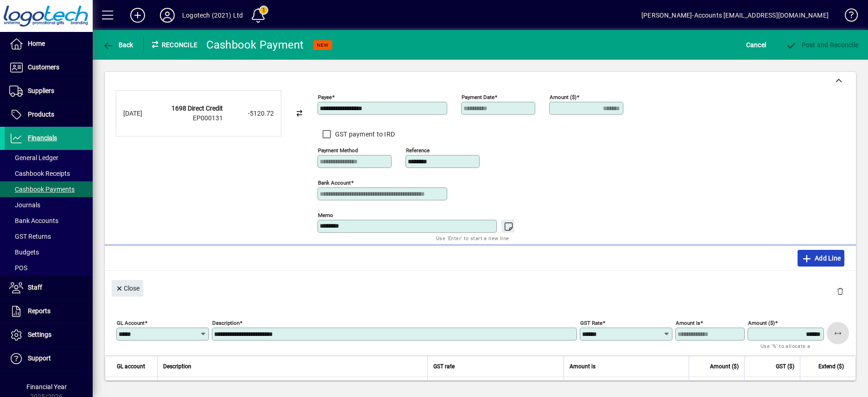 Image resolution: width=868 pixels, height=397 pixels. Describe the element at coordinates (49, 67) in the screenshot. I see `a: Customers` at that location.